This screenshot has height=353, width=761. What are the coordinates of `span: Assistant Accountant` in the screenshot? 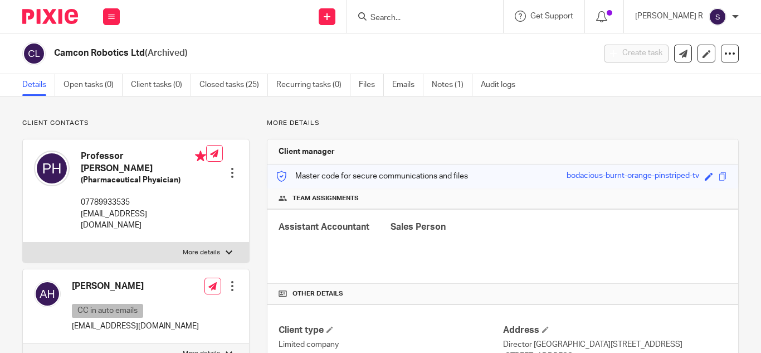 It's located at (324, 227).